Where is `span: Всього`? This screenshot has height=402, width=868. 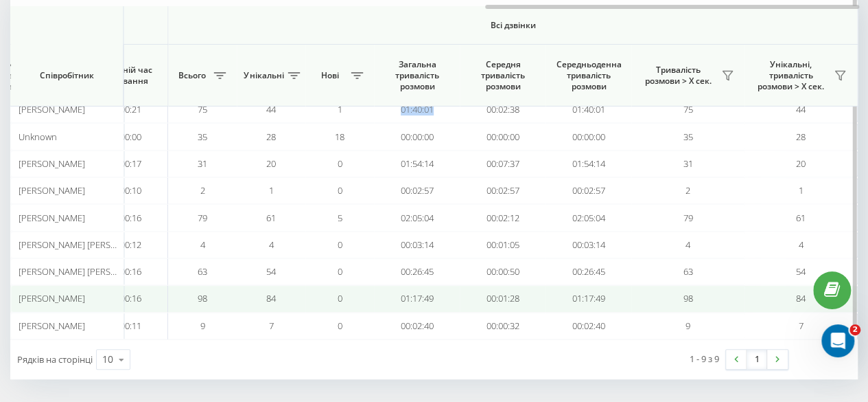
span: Всього is located at coordinates (192, 75).